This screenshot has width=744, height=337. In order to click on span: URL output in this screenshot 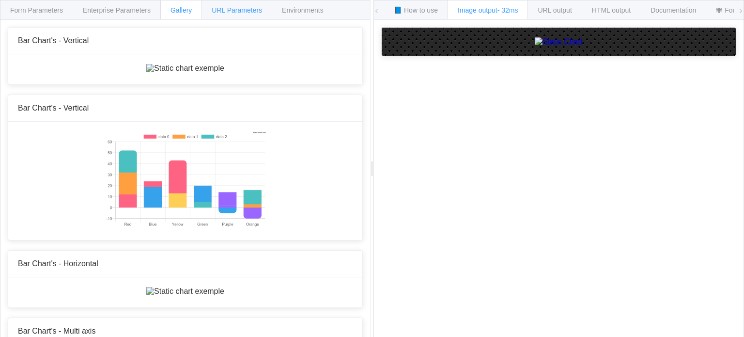, I will do `click(555, 10)`.